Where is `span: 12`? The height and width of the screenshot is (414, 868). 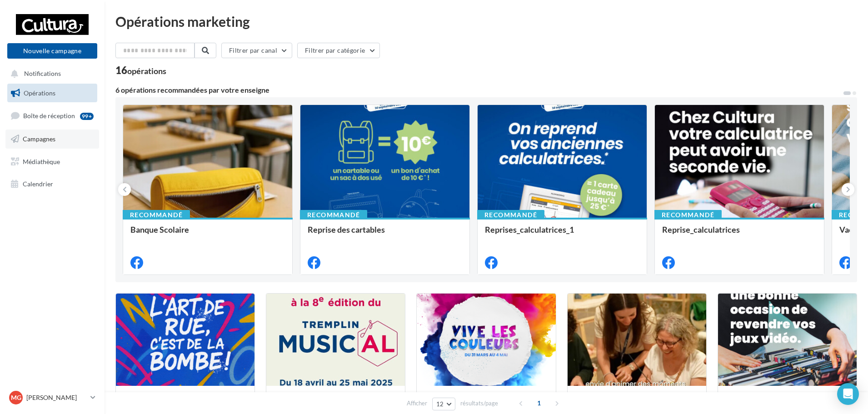
span: 12 is located at coordinates (440, 404).